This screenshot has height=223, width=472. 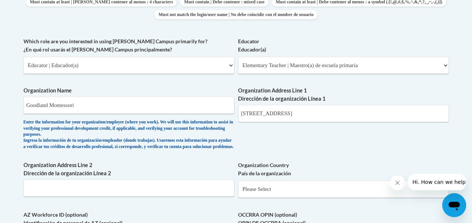 I want to click on label: Organization Address Line 2 Dirección de la organización Línea 2, so click(x=129, y=169).